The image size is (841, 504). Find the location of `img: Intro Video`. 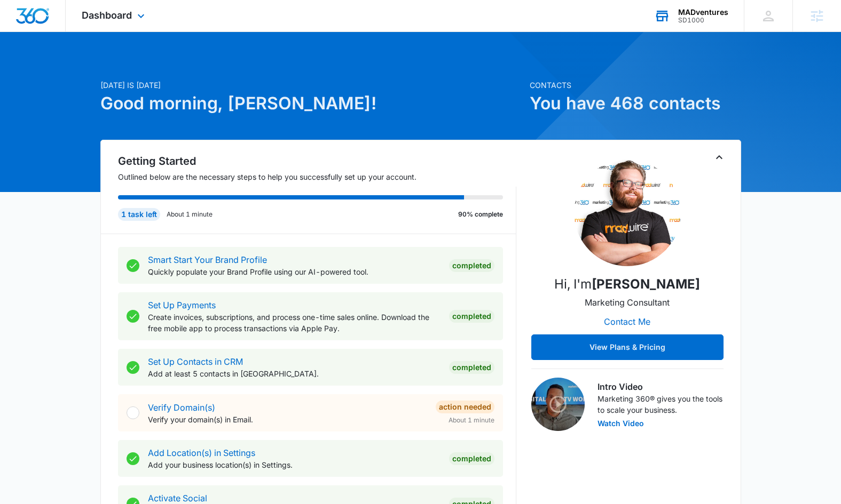

img: Intro Video is located at coordinates (558, 405).